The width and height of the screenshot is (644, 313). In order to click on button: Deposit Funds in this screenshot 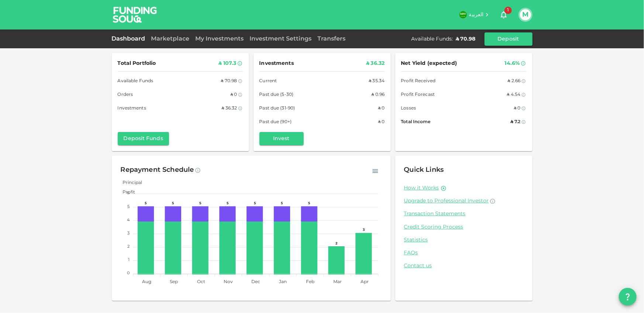, I will do `click(143, 139)`.